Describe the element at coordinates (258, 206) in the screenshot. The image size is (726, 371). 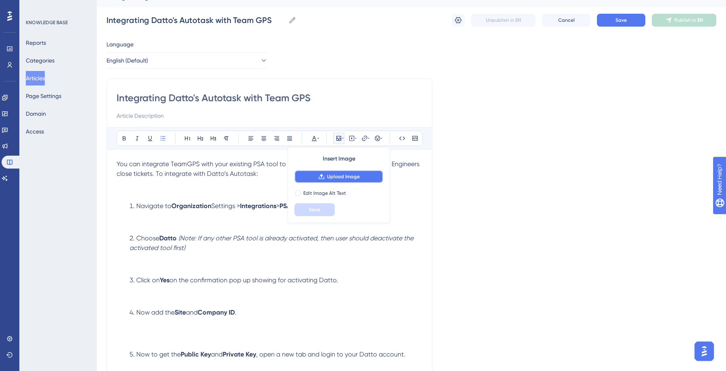
I see `strong: Integrations` at that location.